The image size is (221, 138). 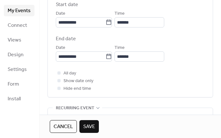 I want to click on span: Hide end time, so click(x=77, y=88).